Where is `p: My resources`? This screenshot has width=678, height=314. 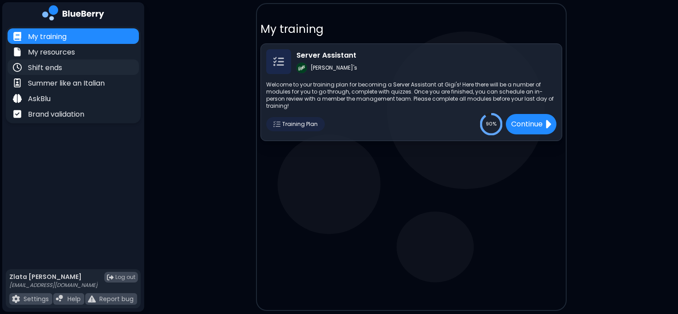
p: My resources is located at coordinates (51, 52).